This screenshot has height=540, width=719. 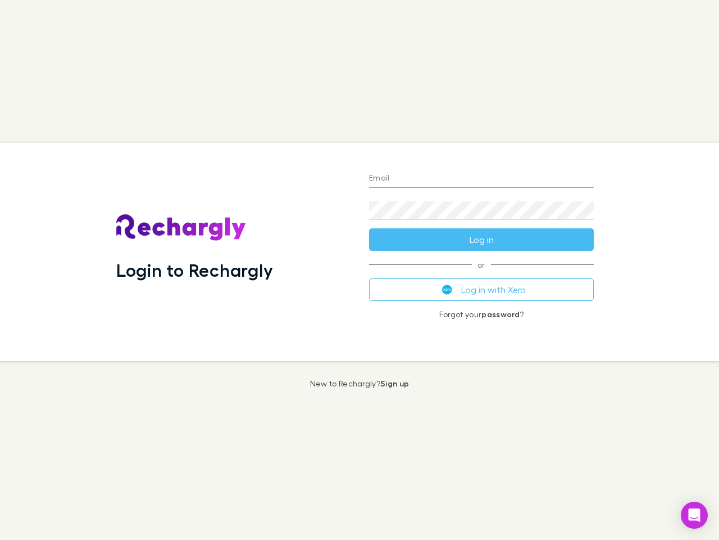 What do you see at coordinates (182, 228) in the screenshot?
I see `img: Rechargly's Logo` at bounding box center [182, 228].